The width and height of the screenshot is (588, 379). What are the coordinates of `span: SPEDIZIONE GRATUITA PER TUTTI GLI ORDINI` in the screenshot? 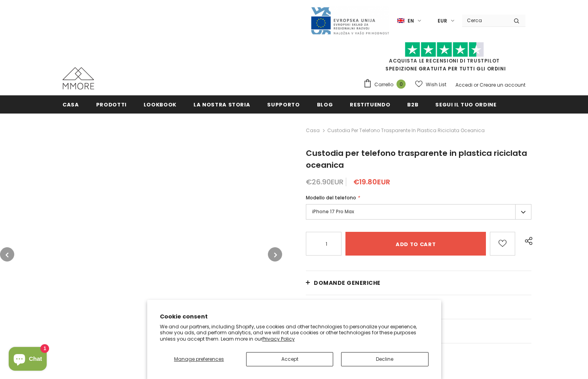 It's located at (444, 59).